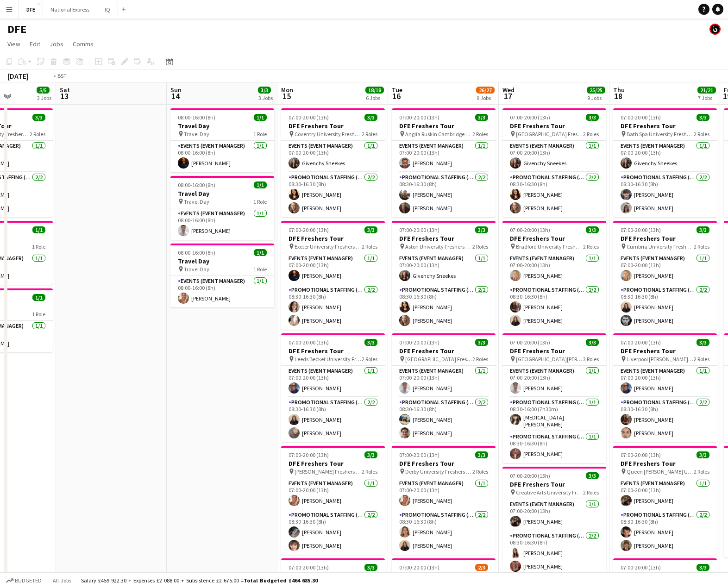  What do you see at coordinates (83, 44) in the screenshot?
I see `span: Comms` at bounding box center [83, 44].